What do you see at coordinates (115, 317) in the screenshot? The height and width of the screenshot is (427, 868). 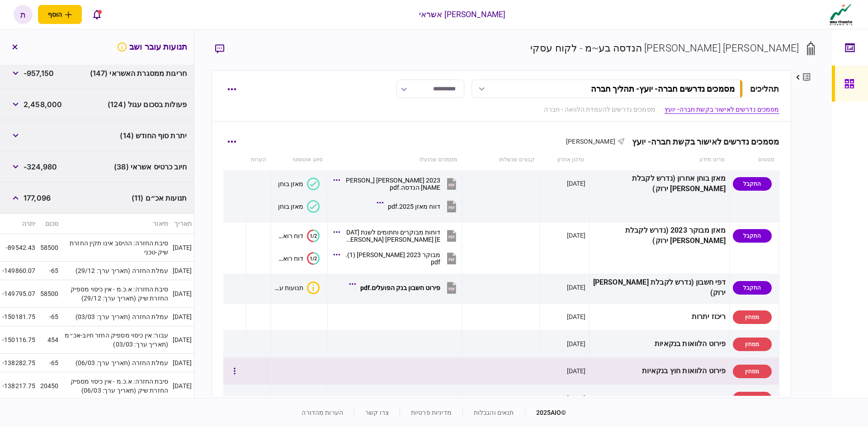 I see `td: עמלת החזרה (תאריך ערך: 03/03)` at bounding box center [115, 317].